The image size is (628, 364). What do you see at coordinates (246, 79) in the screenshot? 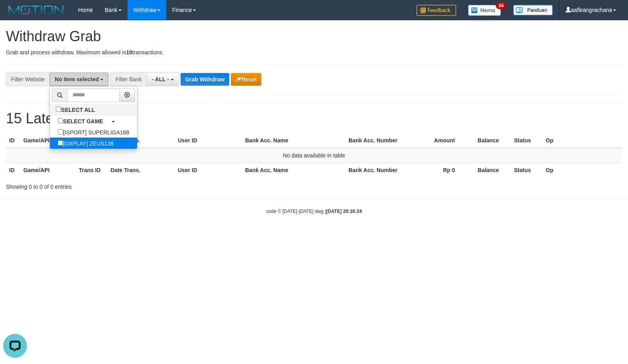
I see `button: Reset` at bounding box center [246, 79].